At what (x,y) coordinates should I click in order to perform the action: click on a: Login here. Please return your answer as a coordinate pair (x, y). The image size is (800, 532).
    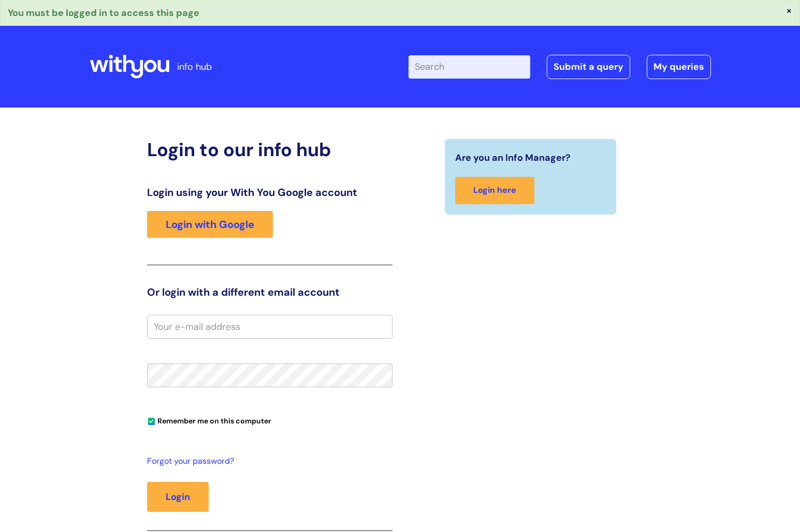
    Looking at the image, I should click on (495, 190).